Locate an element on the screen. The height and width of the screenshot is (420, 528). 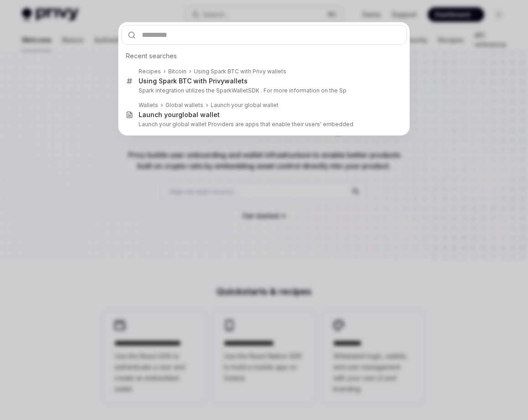
p: Spark integration utilizes the Spark SDK . For more information on the Sp is located at coordinates (263, 91).